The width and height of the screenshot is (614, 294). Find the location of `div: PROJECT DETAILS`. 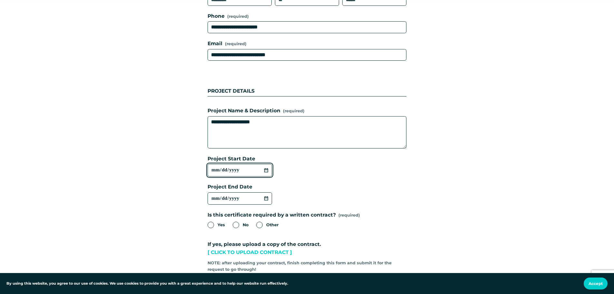

div: PROJECT DETAILS is located at coordinates (307, 83).